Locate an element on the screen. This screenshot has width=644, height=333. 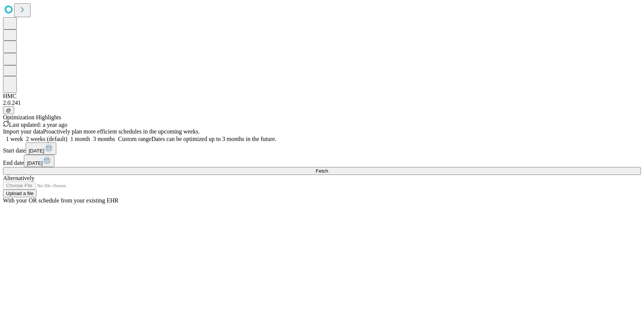
div: End date is located at coordinates (322, 161).